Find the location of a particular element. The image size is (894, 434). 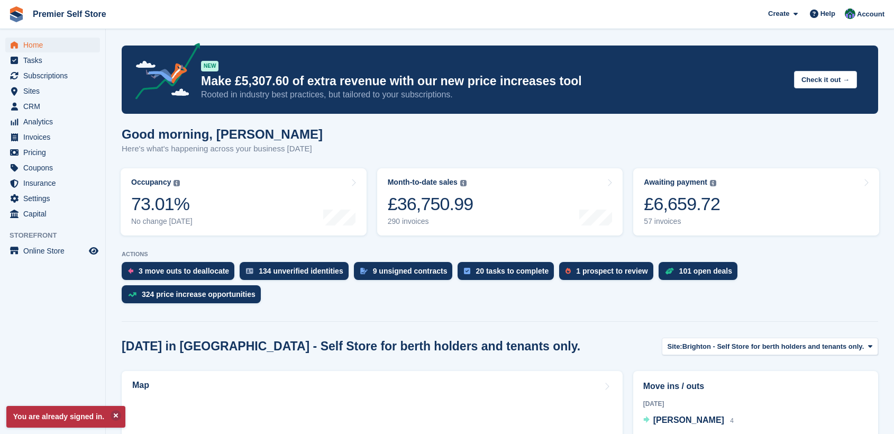

span: Subscriptions is located at coordinates (55, 76).